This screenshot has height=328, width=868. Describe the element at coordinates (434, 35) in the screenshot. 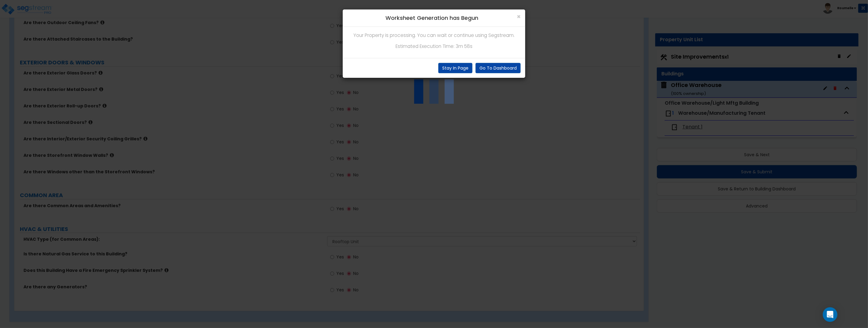

I see `p: Your Property is processing. You can wait or continue using Segstream.` at that location.